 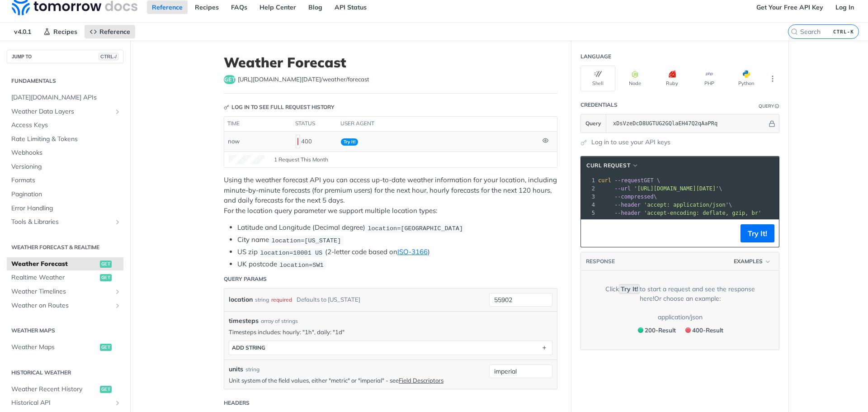 I want to click on li: US zip (2-letter code based on ), so click(x=398, y=252).